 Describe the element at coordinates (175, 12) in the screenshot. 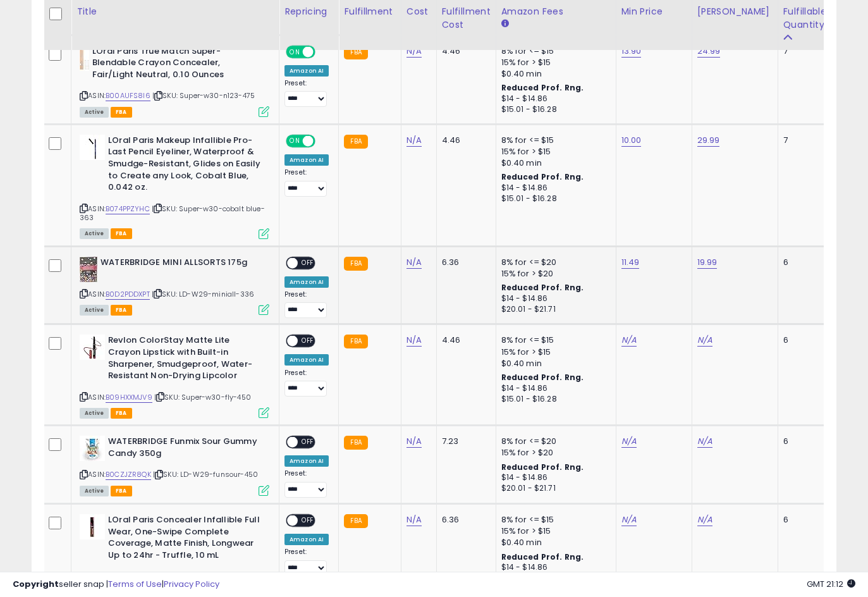

I see `div: Title` at that location.